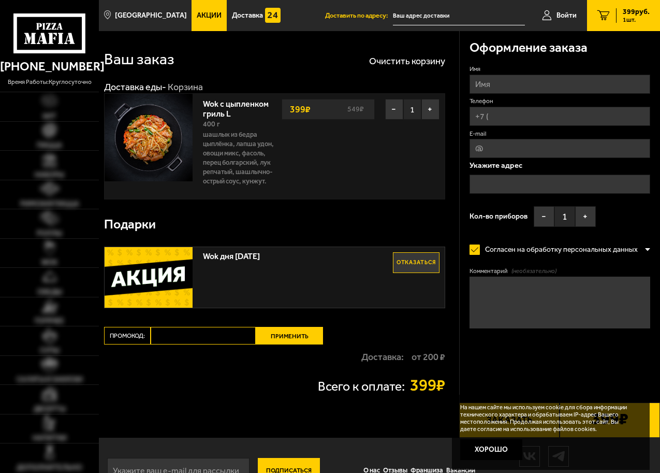 The image size is (660, 473). What do you see at coordinates (209, 16) in the screenshot?
I see `span: Акции` at bounding box center [209, 16].